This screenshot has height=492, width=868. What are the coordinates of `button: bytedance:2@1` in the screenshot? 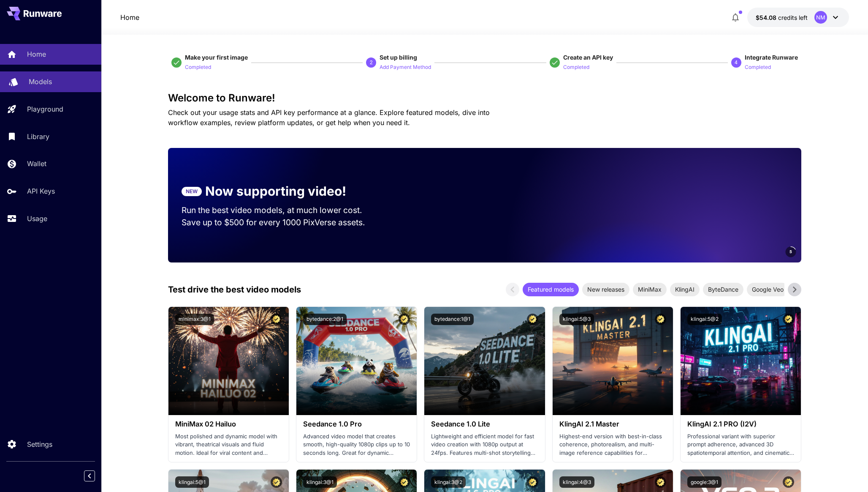 It's located at (324, 319).